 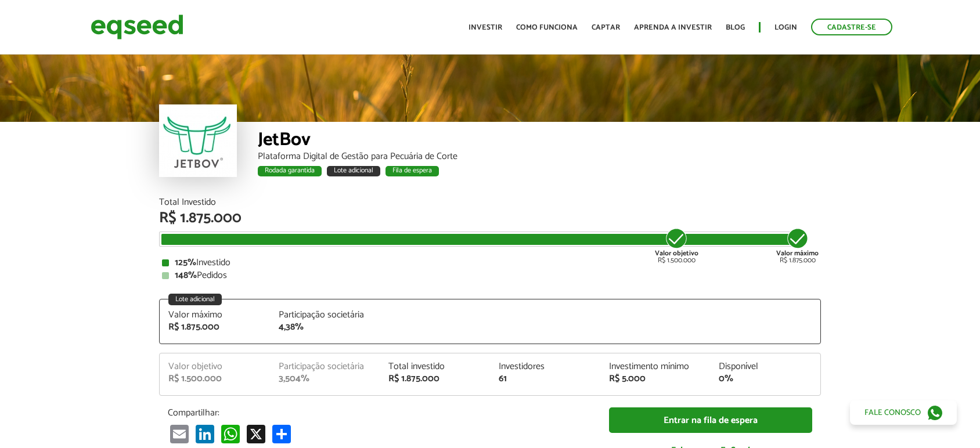 What do you see at coordinates (490, 276) in the screenshot?
I see `div: Pedidos` at bounding box center [490, 276].